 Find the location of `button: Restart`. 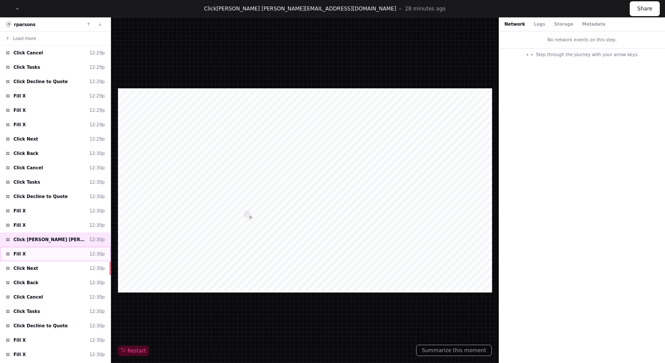

button: Restart is located at coordinates (133, 351).